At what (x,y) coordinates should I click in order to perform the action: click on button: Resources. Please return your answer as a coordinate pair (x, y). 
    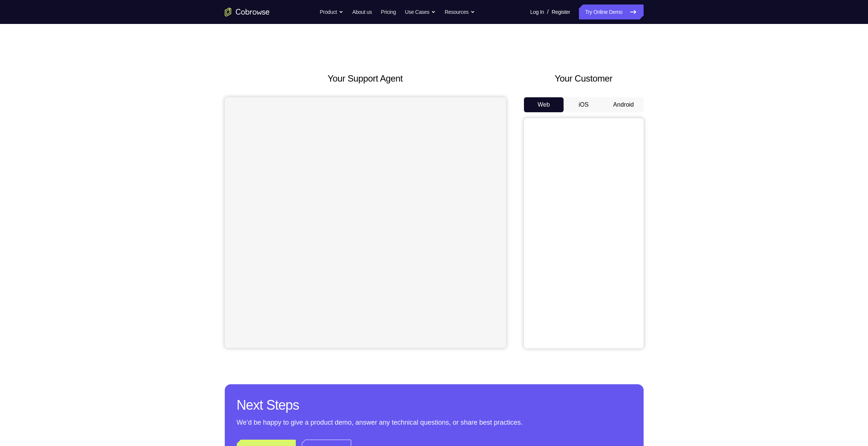
    Looking at the image, I should click on (460, 12).